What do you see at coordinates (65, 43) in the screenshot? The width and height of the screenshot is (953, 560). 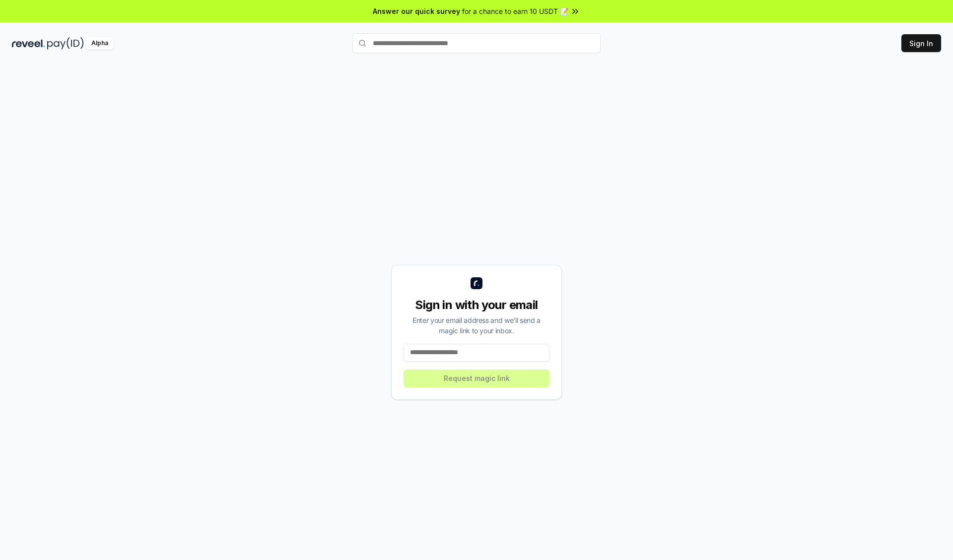 I see `img: pay_id` at bounding box center [65, 43].